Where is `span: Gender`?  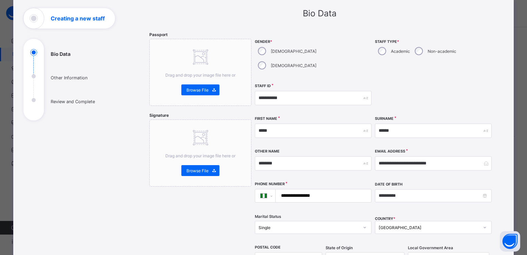
span: Gender is located at coordinates (313, 42).